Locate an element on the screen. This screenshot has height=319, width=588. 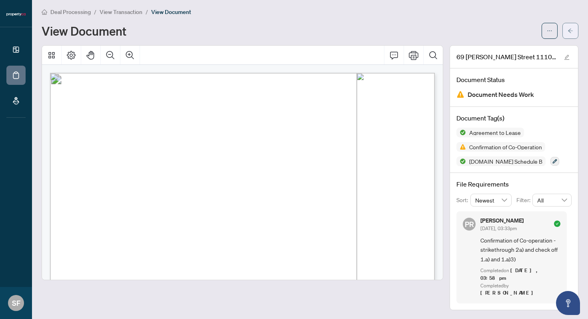
span: View Document is located at coordinates (171, 12).